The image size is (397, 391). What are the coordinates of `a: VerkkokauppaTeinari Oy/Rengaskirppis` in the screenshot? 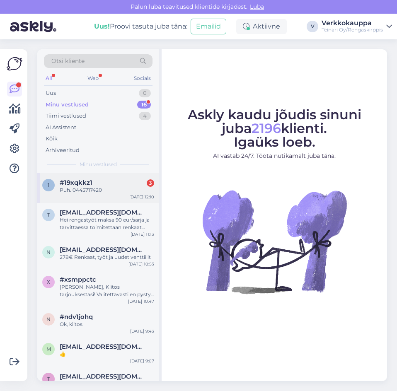 It's located at (356, 26).